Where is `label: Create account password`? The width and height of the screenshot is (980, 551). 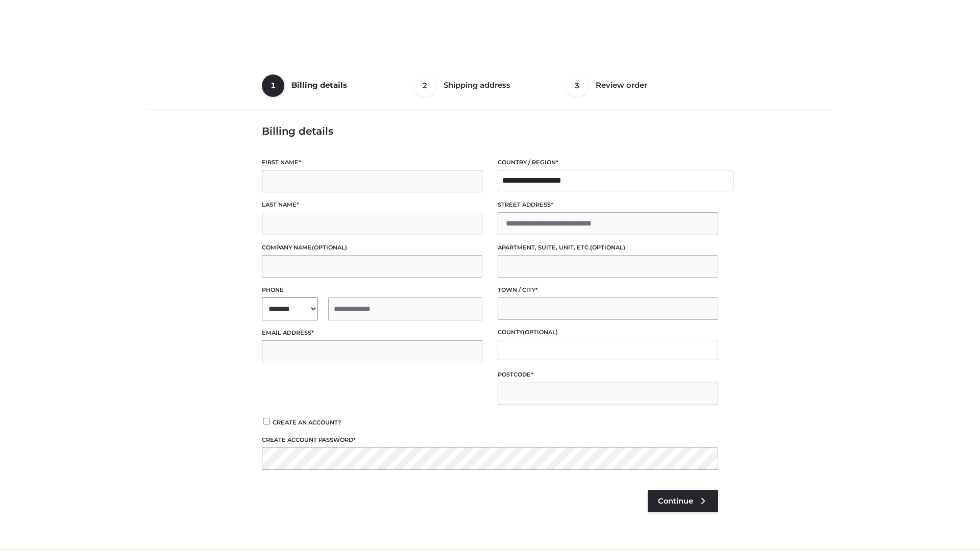 label: Create account password is located at coordinates (490, 440).